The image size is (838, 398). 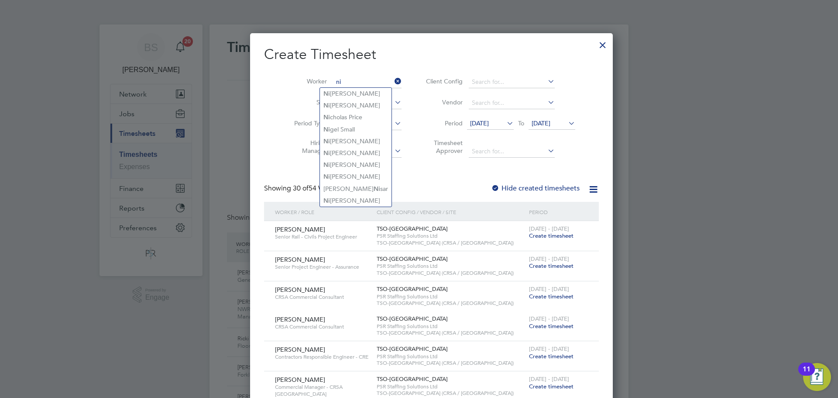 What do you see at coordinates (356, 129) in the screenshot?
I see `li: gel Small` at bounding box center [356, 129].